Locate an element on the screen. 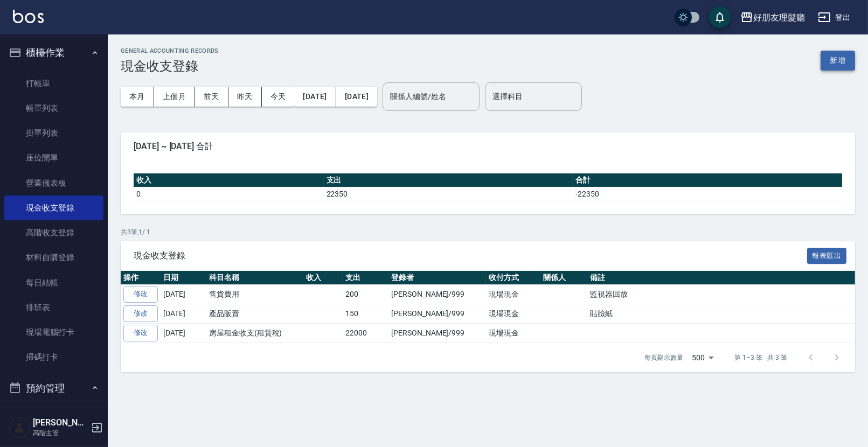 The image size is (868, 447). div: 500 is located at coordinates (703, 358).